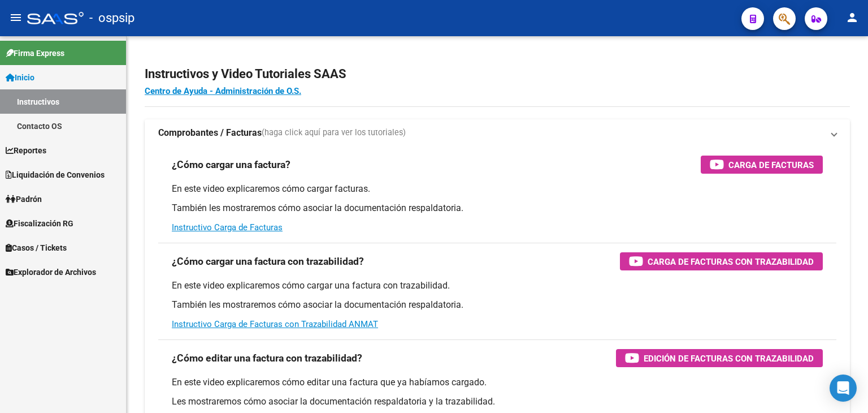 The image size is (868, 413). I want to click on a: Centro de Ayuda - Administración de O.S., so click(223, 91).